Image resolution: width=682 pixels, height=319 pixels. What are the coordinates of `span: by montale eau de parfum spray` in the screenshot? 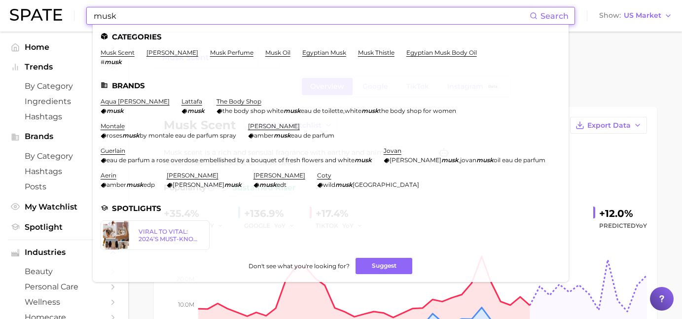 It's located at (188, 135).